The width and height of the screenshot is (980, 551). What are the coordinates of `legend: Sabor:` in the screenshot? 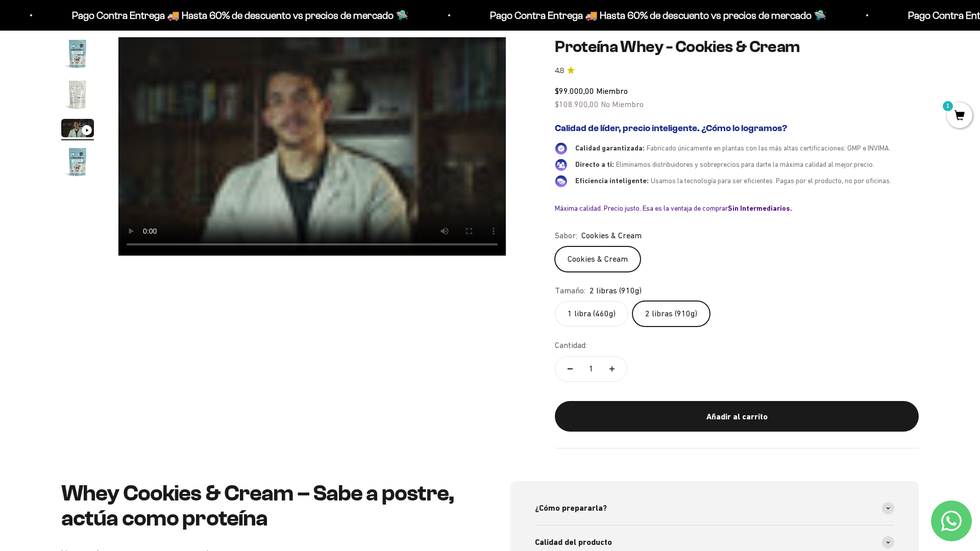 It's located at (567, 236).